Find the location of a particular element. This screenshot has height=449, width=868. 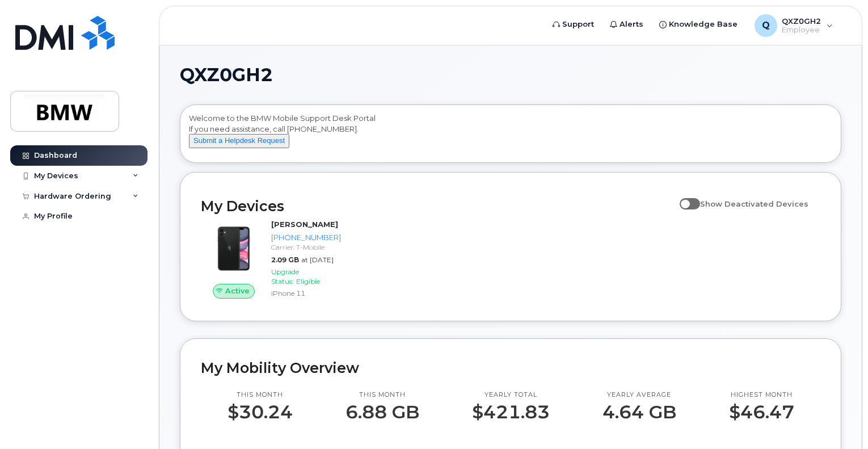

span: Active is located at coordinates (237, 291).